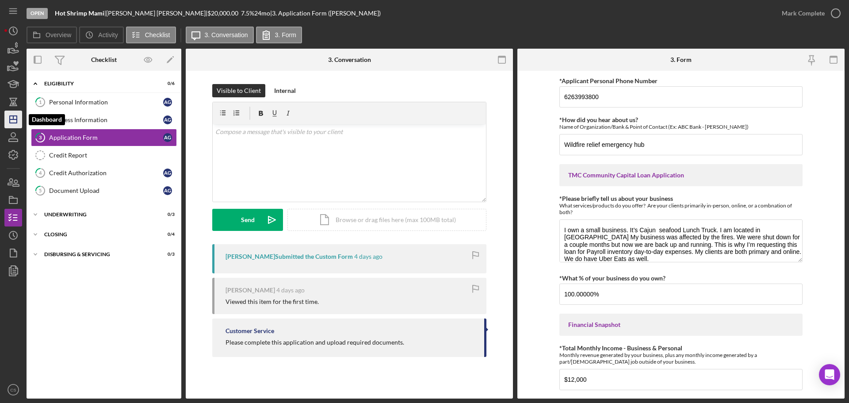 This screenshot has width=849, height=403. What do you see at coordinates (349, 60) in the screenshot?
I see `div: 3. Conversation` at bounding box center [349, 60].